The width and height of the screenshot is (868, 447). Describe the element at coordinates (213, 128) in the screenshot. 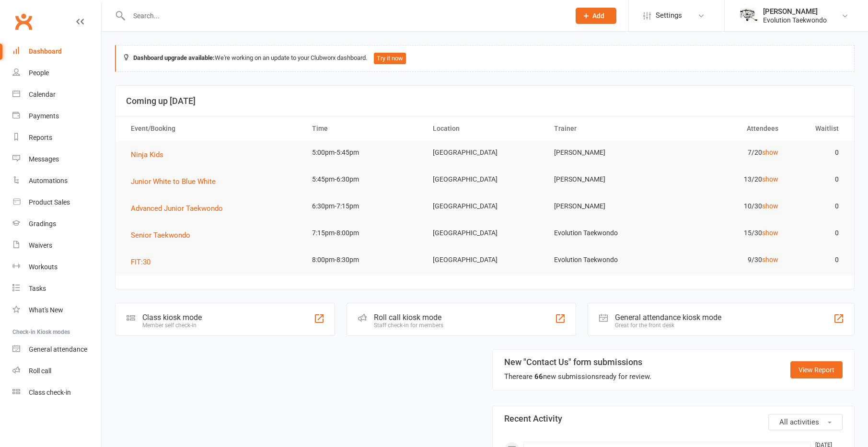

I see `th: Event/Booking` at that location.